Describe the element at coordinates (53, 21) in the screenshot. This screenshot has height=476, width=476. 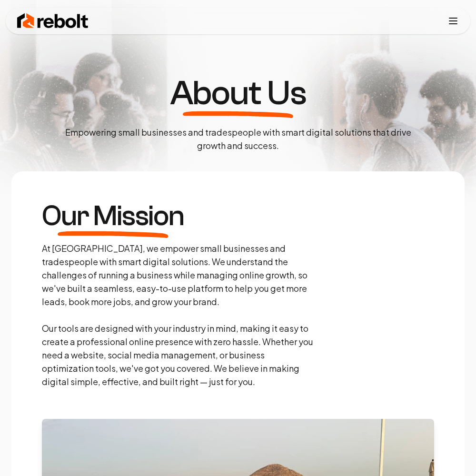
I see `img: Rebolt Logo` at that location.